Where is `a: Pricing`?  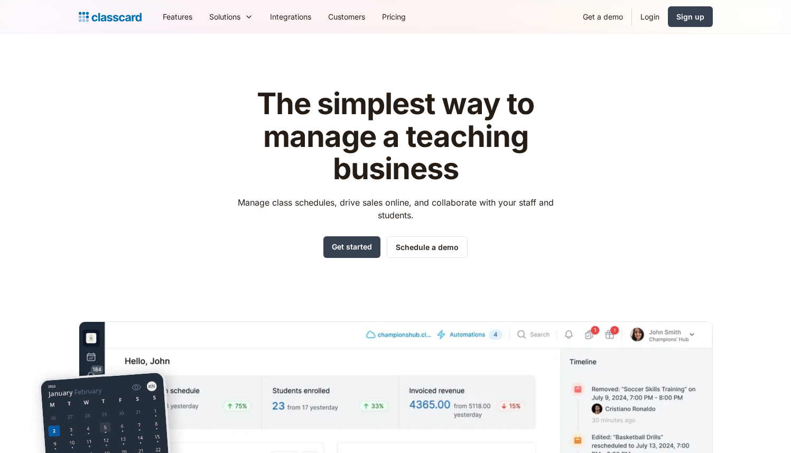
a: Pricing is located at coordinates (393, 16).